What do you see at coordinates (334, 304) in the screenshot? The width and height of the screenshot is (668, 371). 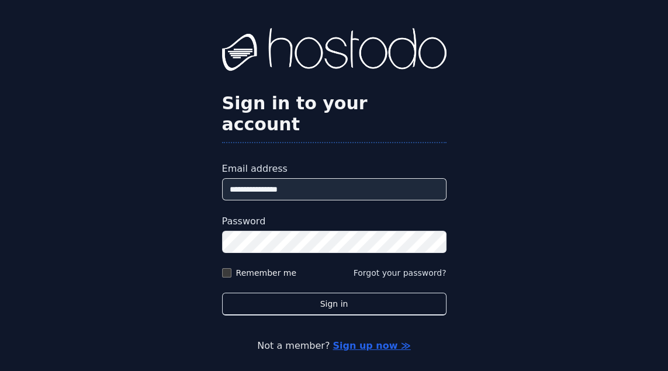 I see `button: Sign in` at bounding box center [334, 304].